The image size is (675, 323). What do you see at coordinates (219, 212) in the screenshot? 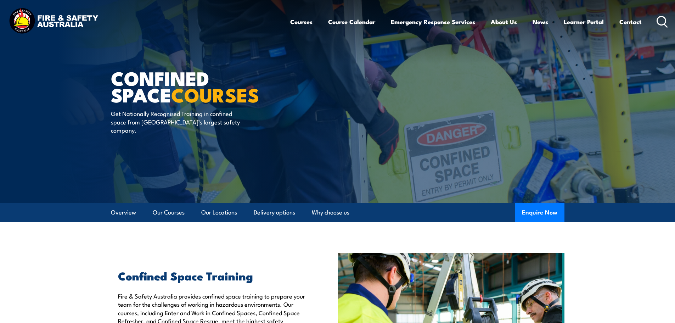
I see `a: Our Locations` at bounding box center [219, 212].